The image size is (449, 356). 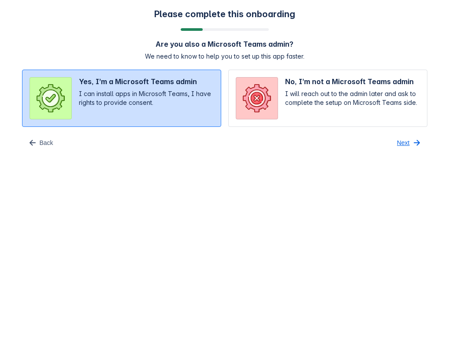 What do you see at coordinates (40, 143) in the screenshot?
I see `button: Back` at bounding box center [40, 143].